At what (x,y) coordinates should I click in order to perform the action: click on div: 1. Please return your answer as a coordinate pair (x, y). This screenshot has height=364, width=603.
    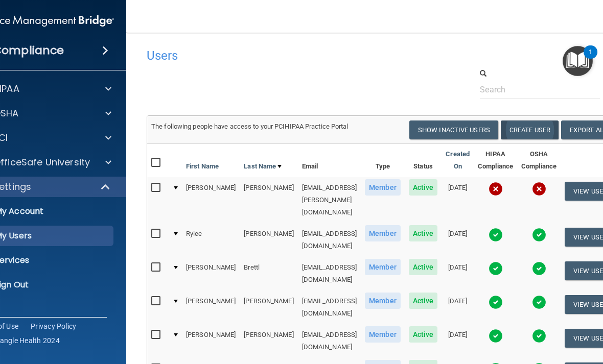
    Looking at the image, I should click on (590, 59).